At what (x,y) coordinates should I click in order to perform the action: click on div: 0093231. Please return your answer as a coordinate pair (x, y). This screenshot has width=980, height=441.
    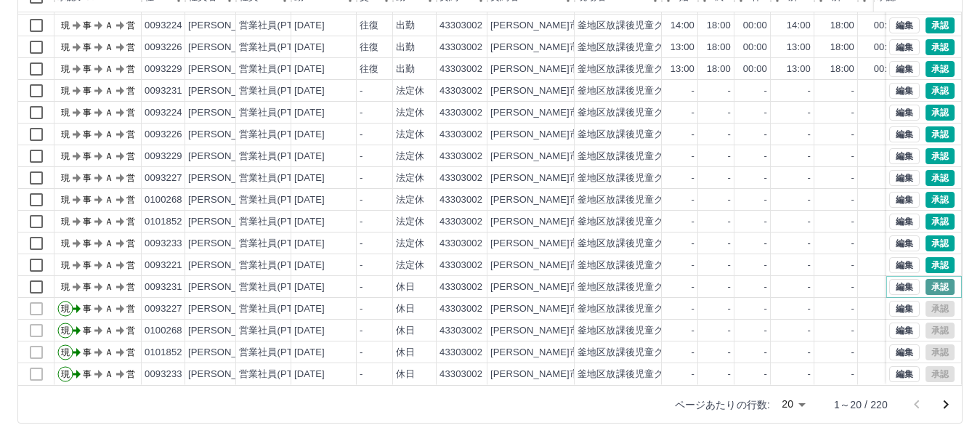
    Looking at the image, I should click on (163, 91).